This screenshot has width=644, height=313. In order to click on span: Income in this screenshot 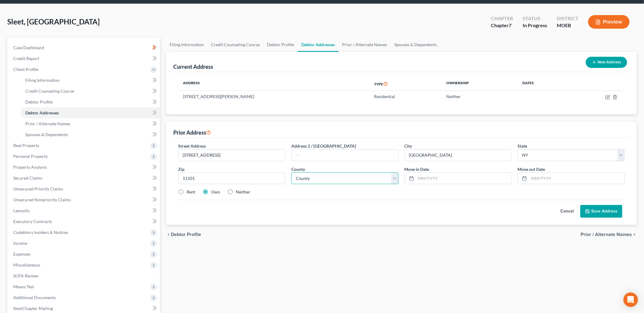, I will do `click(20, 243)`.